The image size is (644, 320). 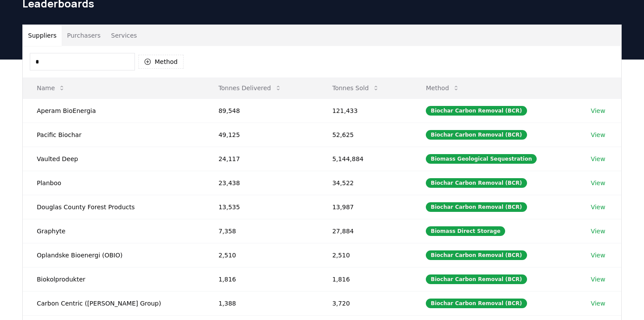 What do you see at coordinates (262, 158) in the screenshot?
I see `td: 24,117` at bounding box center [262, 158].